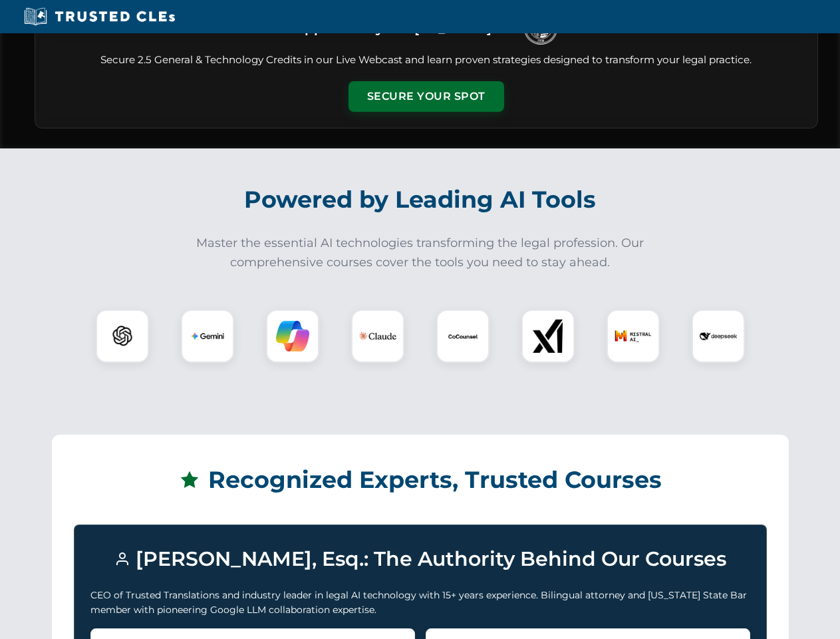  What do you see at coordinates (122, 336) in the screenshot?
I see `img: ChatGPT Logo` at bounding box center [122, 336].